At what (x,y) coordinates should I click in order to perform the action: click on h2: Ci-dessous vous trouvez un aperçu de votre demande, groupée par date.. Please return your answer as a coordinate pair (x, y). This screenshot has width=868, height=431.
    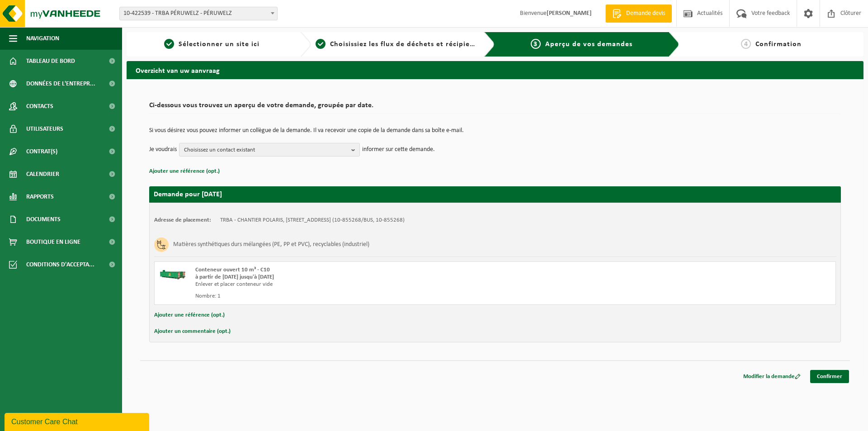
    Looking at the image, I should click on (495, 108).